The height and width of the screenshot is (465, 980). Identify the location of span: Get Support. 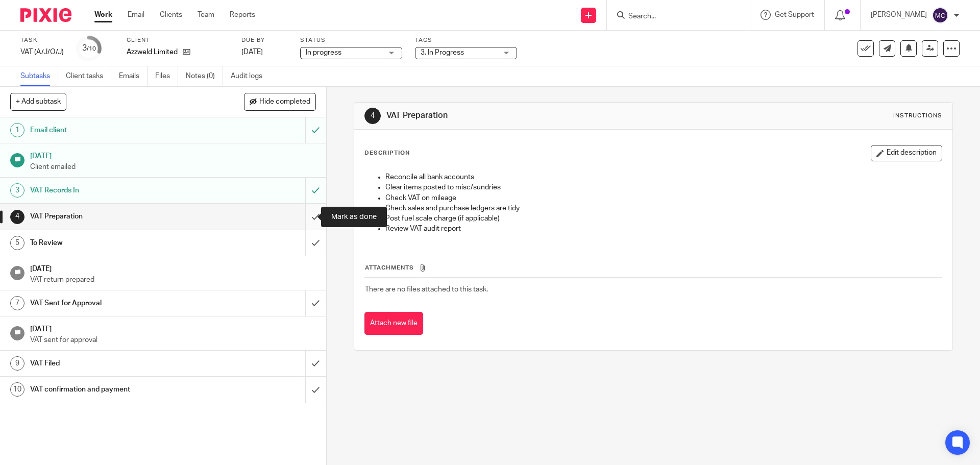
(794, 15).